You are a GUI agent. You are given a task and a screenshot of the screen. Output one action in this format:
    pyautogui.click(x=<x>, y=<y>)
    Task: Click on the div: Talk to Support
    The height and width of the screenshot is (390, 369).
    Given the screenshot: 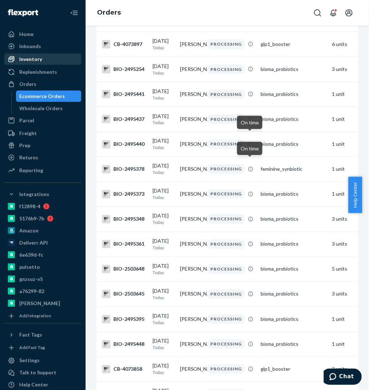 What is the action you would take?
    pyautogui.click(x=38, y=373)
    